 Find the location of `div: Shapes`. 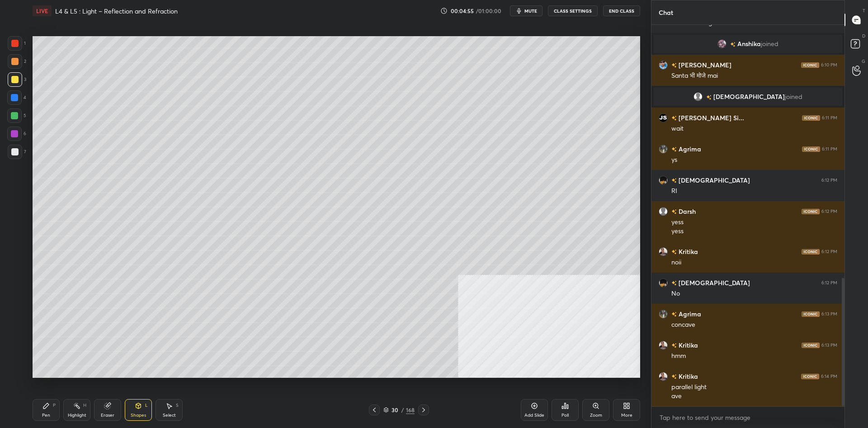

div: Shapes is located at coordinates (138, 415).